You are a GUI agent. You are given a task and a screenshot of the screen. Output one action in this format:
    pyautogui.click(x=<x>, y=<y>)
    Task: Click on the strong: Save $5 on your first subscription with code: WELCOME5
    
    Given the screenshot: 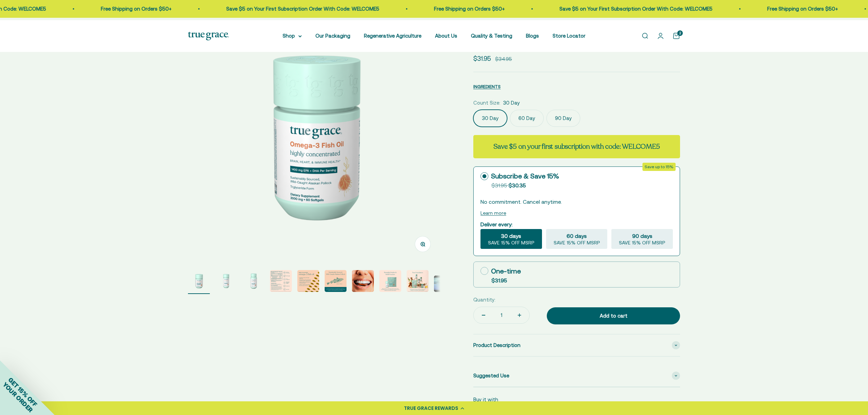 What is the action you would take?
    pyautogui.click(x=577, y=147)
    